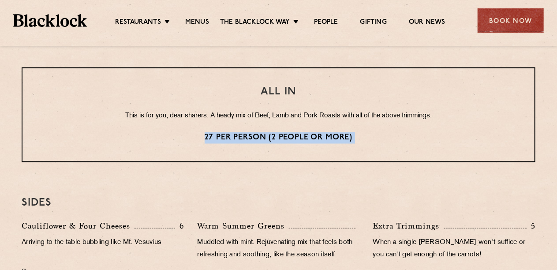  What do you see at coordinates (427, 23) in the screenshot?
I see `a: Our News` at bounding box center [427, 23].